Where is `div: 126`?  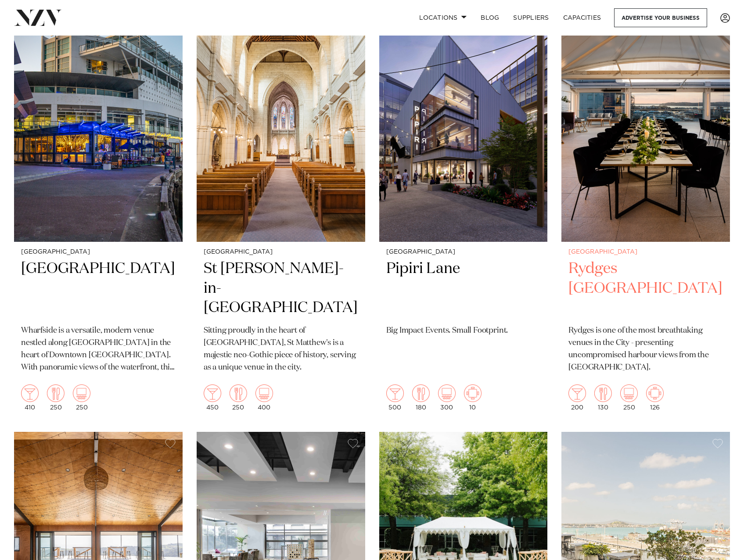
div: 126 is located at coordinates (656, 398).